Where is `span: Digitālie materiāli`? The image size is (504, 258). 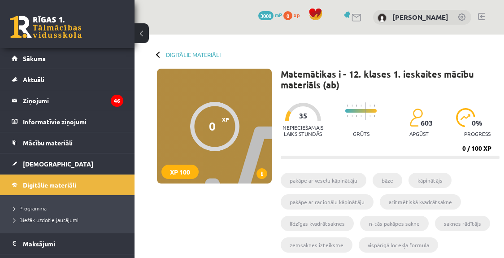
span: Digitālie materiāli is located at coordinates (49, 185).